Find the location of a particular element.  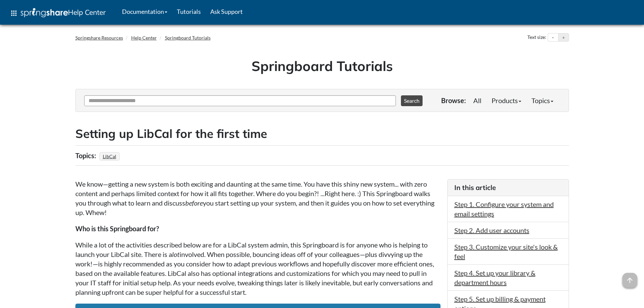

a: apps Help Center is located at coordinates (58, 13).